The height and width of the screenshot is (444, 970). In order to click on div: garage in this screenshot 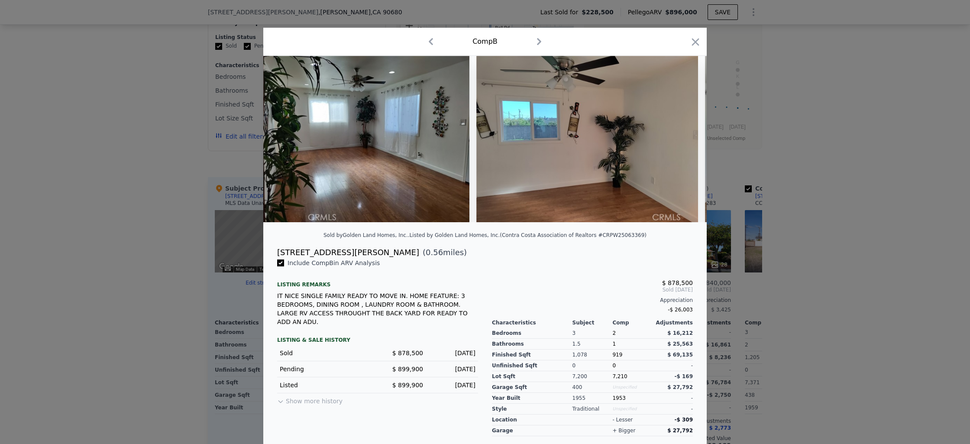, I will do `click(532, 430)`.